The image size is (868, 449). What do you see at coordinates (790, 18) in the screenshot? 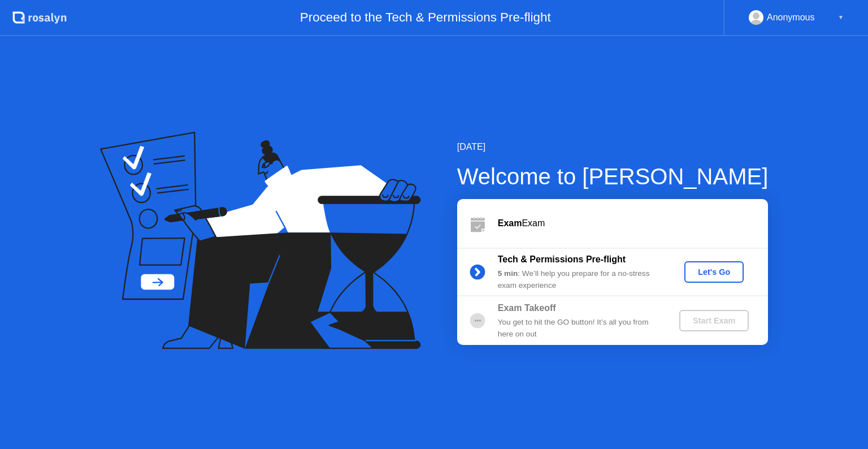
I see `div: Anonymous` at bounding box center [790, 18].